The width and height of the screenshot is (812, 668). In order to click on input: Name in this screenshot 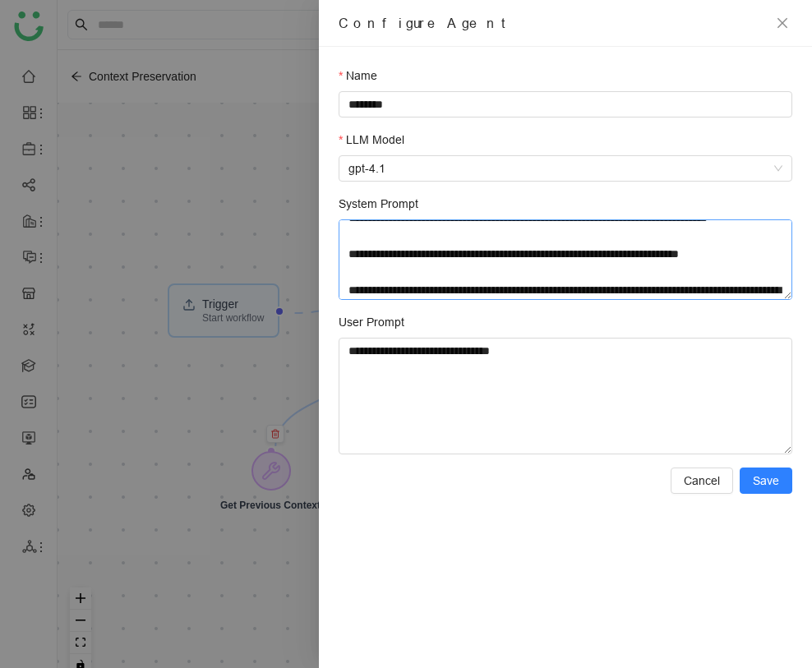, I will do `click(565, 104)`.